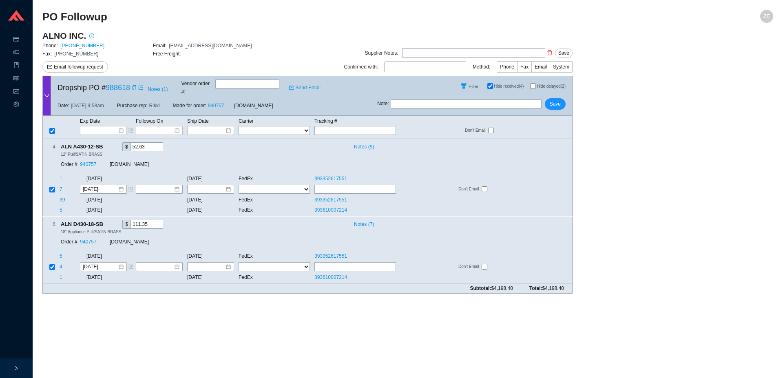 Image resolution: width=783 pixels, height=378 pixels. What do you see at coordinates (158, 89) in the screenshot?
I see `span: Notes ( 1 )` at bounding box center [158, 89].